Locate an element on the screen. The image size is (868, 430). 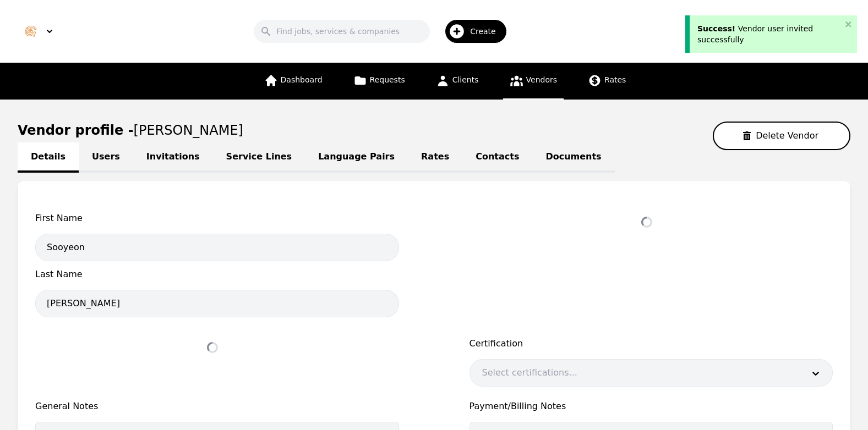
a: Vendors is located at coordinates (533, 81).